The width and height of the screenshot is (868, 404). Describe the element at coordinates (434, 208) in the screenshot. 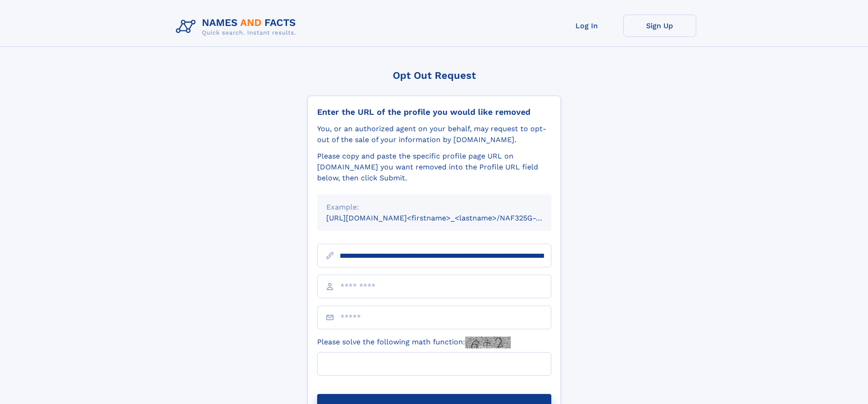

I see `div: Example:` at that location.